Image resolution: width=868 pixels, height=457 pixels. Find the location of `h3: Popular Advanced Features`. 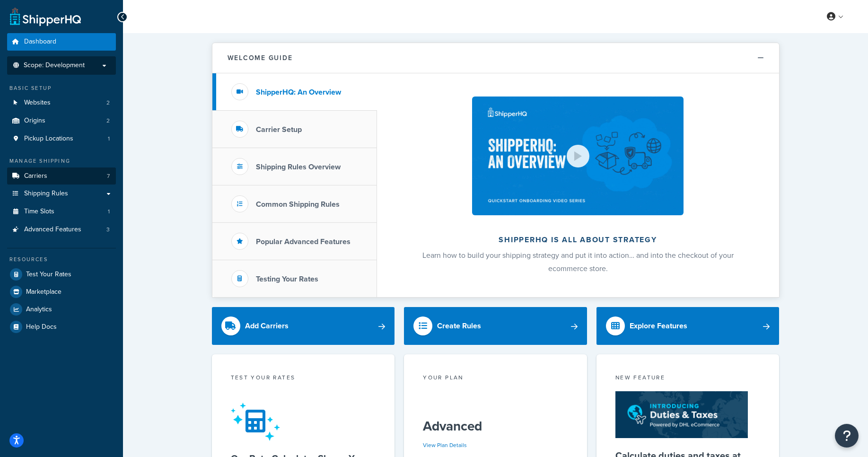

h3: Popular Advanced Features is located at coordinates (303, 242).